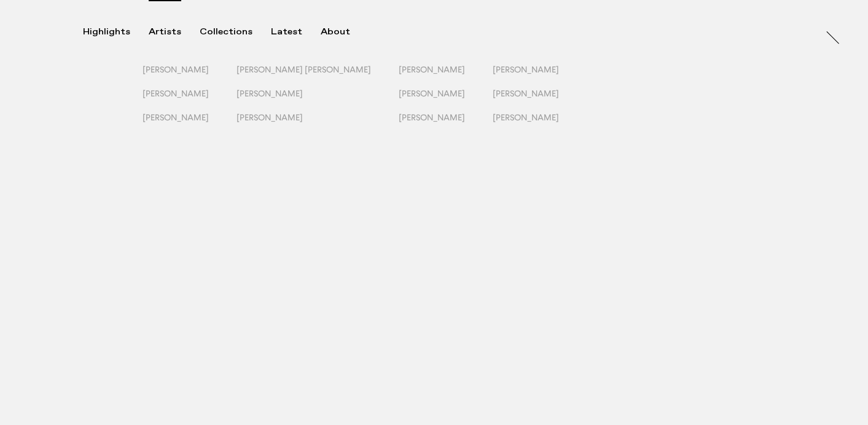 The image size is (868, 425). What do you see at coordinates (174, 32) in the screenshot?
I see `button: Artists` at bounding box center [174, 32].